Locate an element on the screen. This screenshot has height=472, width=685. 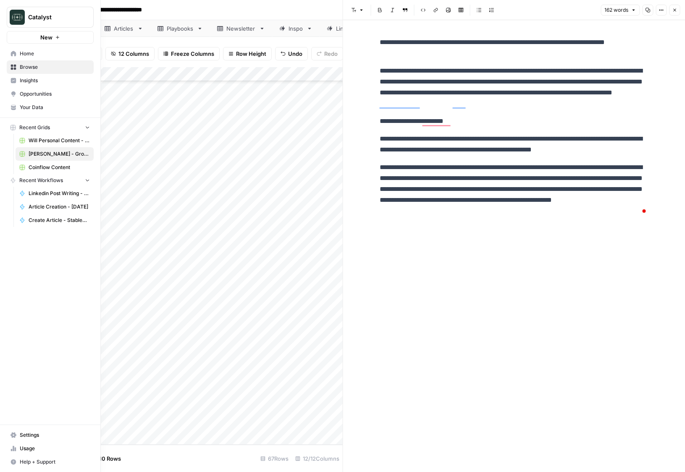
span: Your Data is located at coordinates (55, 107).